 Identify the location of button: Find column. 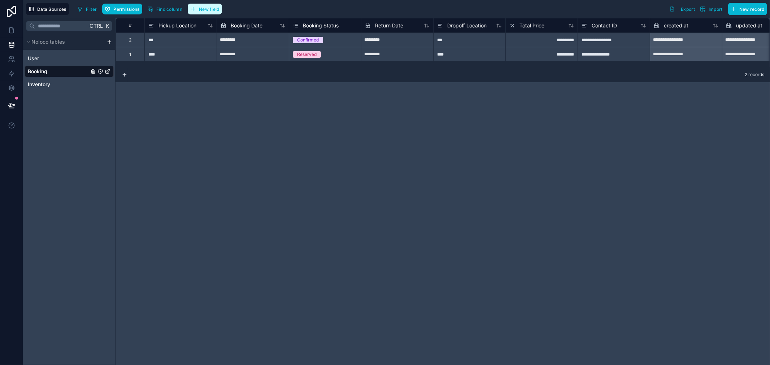
(165, 9).